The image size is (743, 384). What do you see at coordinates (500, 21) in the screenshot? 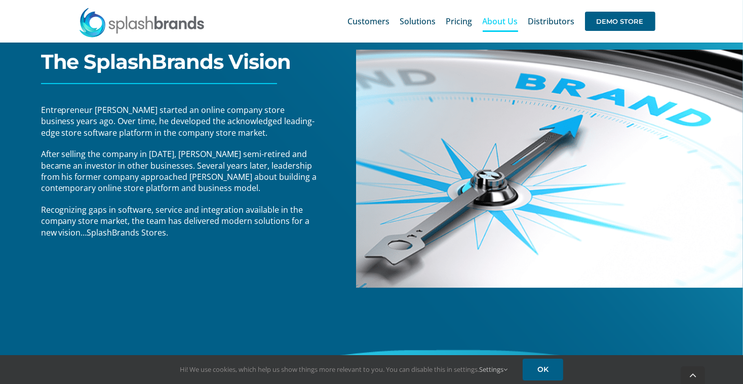
I see `span: About Us` at bounding box center [500, 21].